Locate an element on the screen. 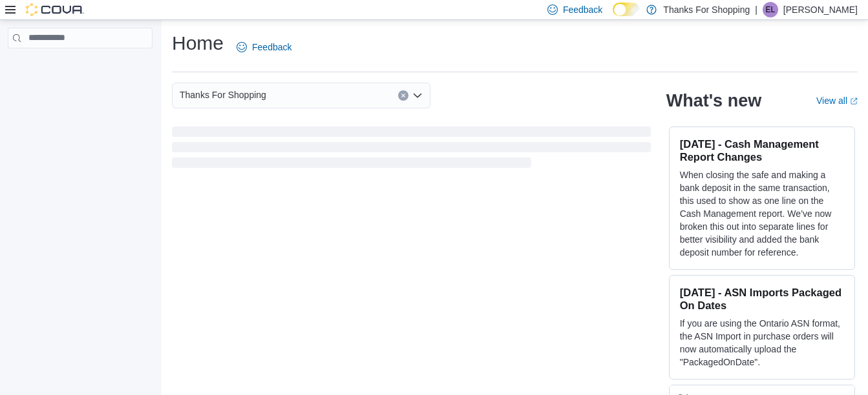 Image resolution: width=868 pixels, height=395 pixels. h1: Home is located at coordinates (197, 43).